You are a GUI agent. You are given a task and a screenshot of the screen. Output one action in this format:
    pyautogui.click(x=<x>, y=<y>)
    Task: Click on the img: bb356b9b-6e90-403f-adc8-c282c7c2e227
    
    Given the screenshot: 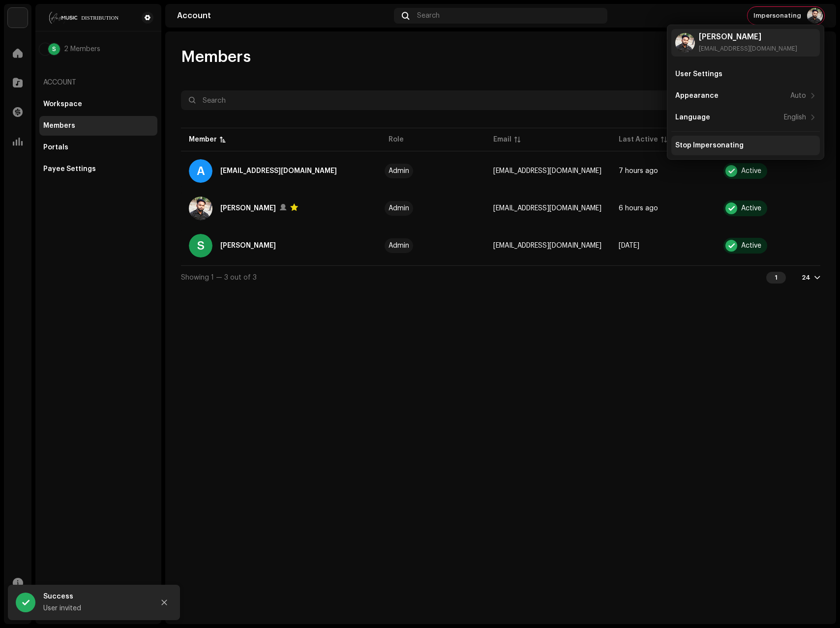 What is the action you would take?
    pyautogui.click(x=18, y=18)
    